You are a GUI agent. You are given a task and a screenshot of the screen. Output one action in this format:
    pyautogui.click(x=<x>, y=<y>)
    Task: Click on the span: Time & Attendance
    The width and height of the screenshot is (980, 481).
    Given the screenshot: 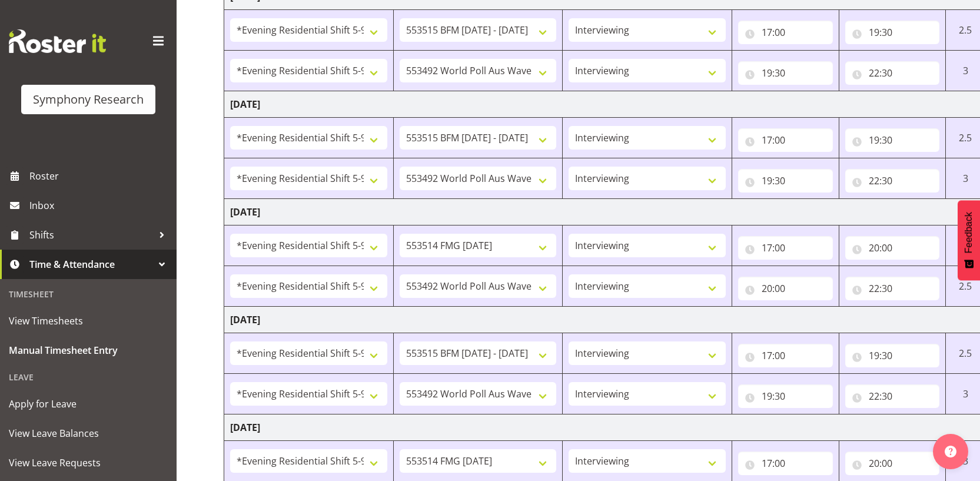 What is the action you would take?
    pyautogui.click(x=91, y=264)
    